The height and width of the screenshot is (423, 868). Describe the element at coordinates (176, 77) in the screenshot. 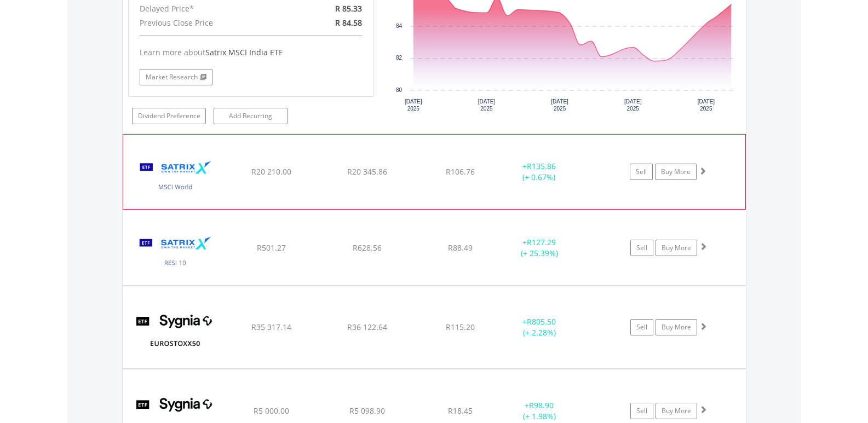

I see `a: Market Research` at that location.